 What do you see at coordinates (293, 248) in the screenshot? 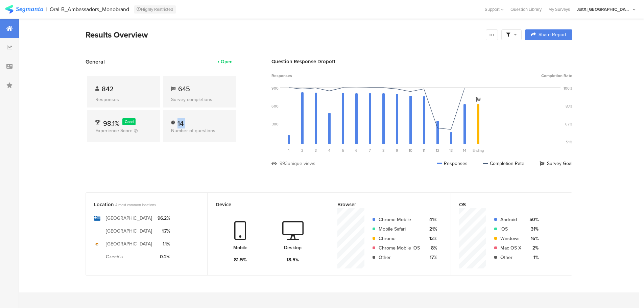
I see `div: Desktop` at bounding box center [293, 248].